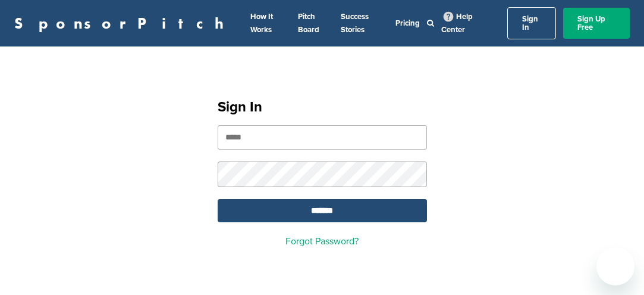  Describe the element at coordinates (322, 241) in the screenshot. I see `a: Forgot Password?` at that location.